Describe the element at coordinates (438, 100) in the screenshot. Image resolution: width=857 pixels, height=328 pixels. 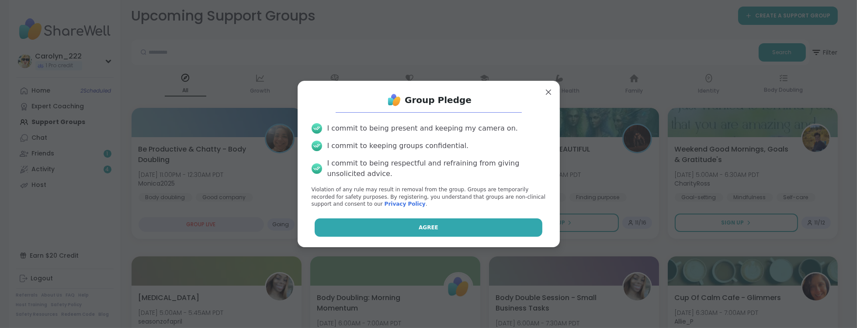
I see `h1: Group Pledge` at that location.